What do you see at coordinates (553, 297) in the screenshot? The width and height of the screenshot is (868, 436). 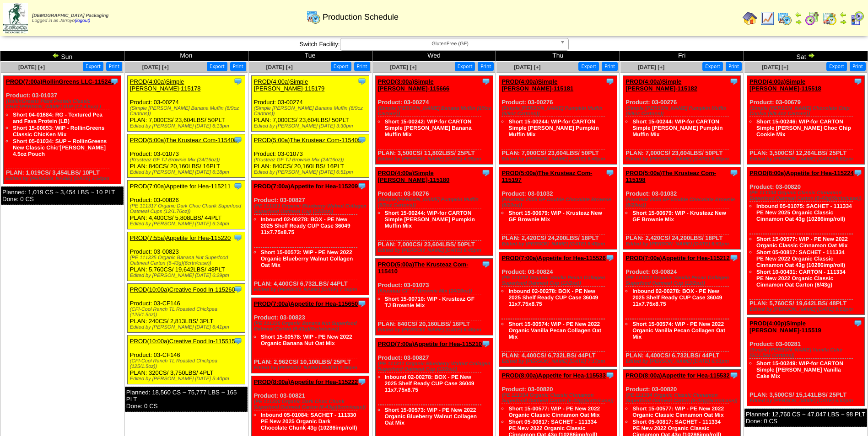 I see `a: Inbound 02-00278: BOX - PE New 2025 Shelf Ready CUP Case 36049 11x7.75x8.75` at bounding box center [553, 297].